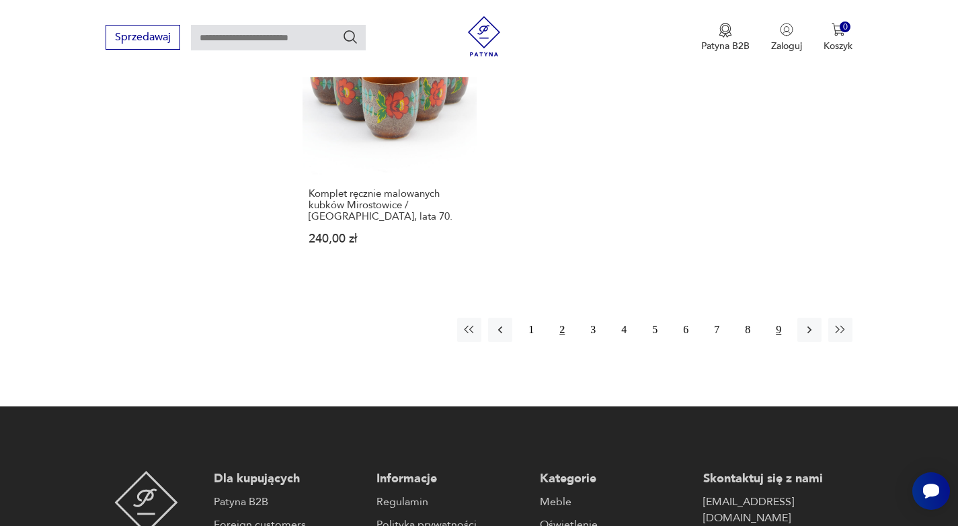 The image size is (958, 526). I want to click on button: 4, so click(624, 330).